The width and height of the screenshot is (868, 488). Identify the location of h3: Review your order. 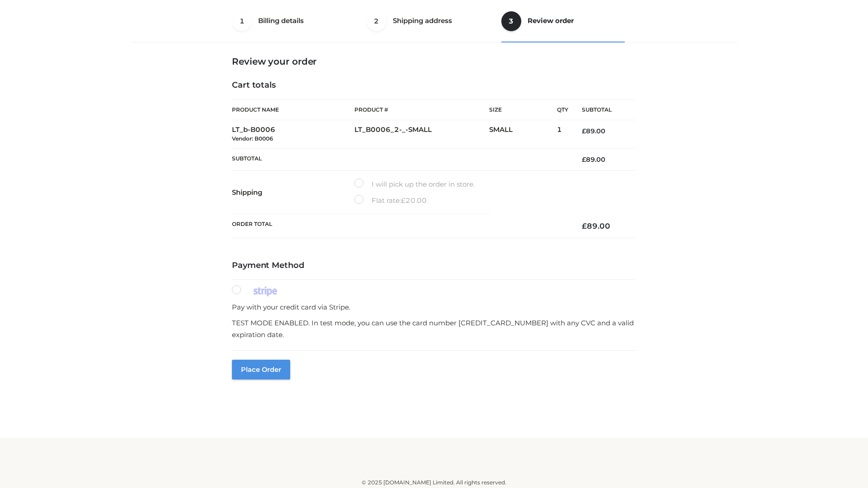
(434, 61).